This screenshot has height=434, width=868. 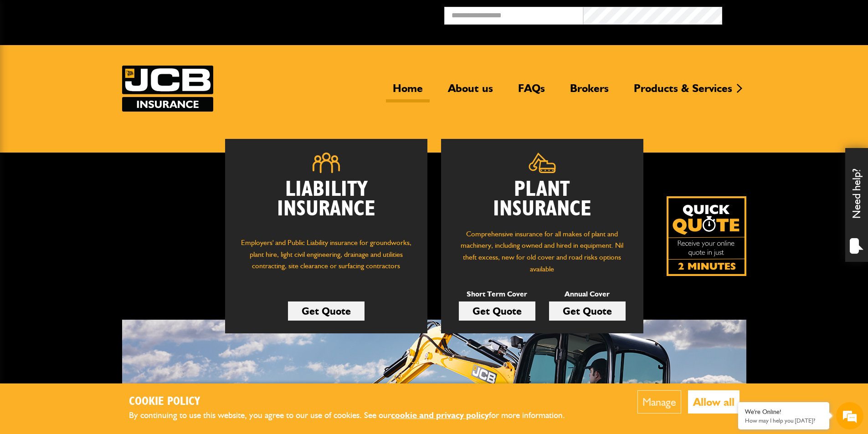 I want to click on a: FAQs, so click(x=531, y=92).